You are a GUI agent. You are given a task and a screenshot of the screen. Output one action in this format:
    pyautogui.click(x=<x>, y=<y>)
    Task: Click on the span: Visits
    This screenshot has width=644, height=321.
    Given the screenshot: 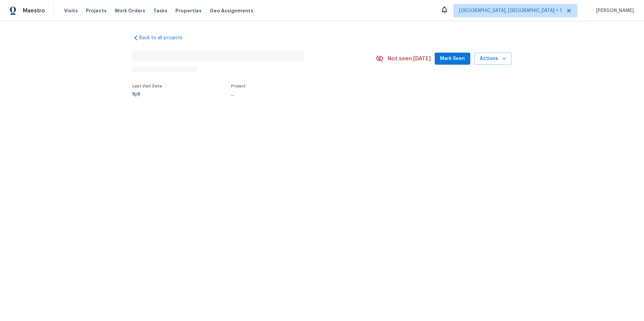 What is the action you would take?
    pyautogui.click(x=71, y=11)
    